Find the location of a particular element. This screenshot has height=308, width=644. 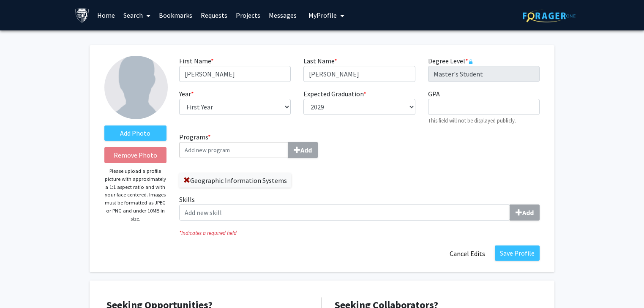

small: This field will not be displayed publicly. is located at coordinates (472, 120).